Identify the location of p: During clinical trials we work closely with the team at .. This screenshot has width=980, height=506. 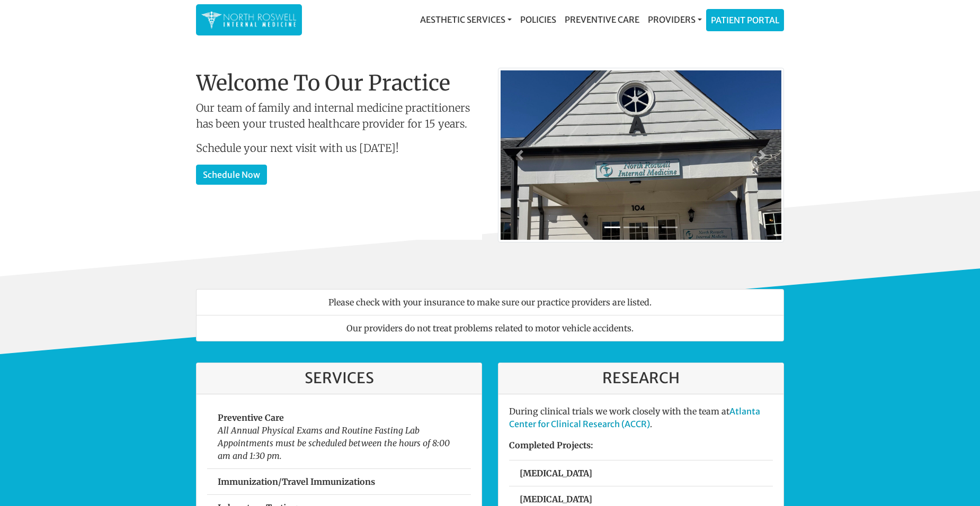
(641, 418).